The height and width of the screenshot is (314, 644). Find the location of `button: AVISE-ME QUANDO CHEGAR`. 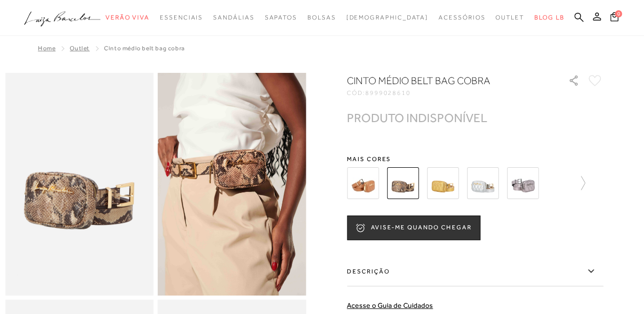

button: AVISE-ME QUANDO CHEGAR is located at coordinates (414, 228).